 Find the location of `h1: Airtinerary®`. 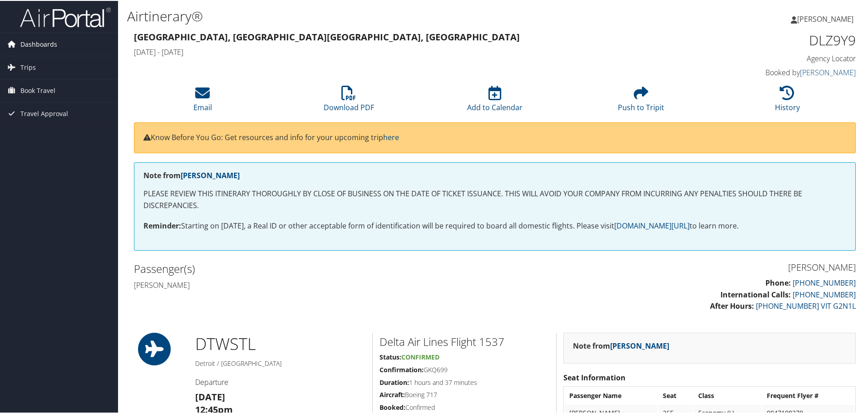

h1: Airtinerary® is located at coordinates (372, 15).